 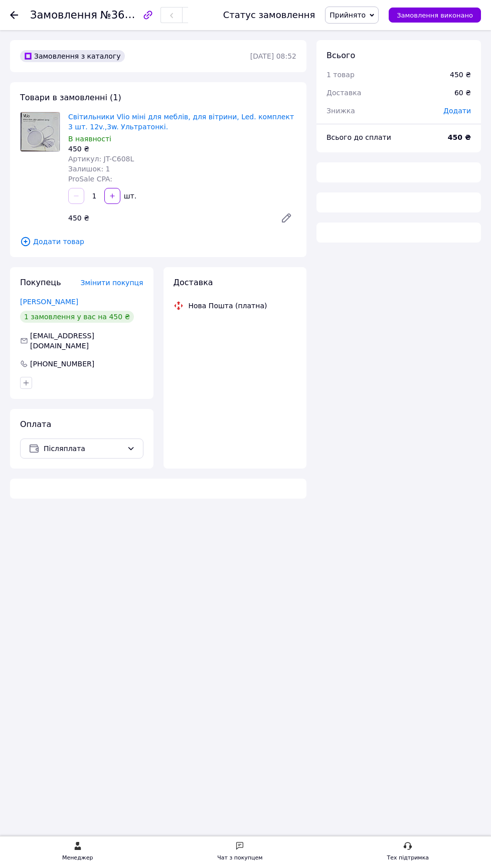 What do you see at coordinates (239, 858) in the screenshot?
I see `div: Чат з покупцем` at bounding box center [239, 858].